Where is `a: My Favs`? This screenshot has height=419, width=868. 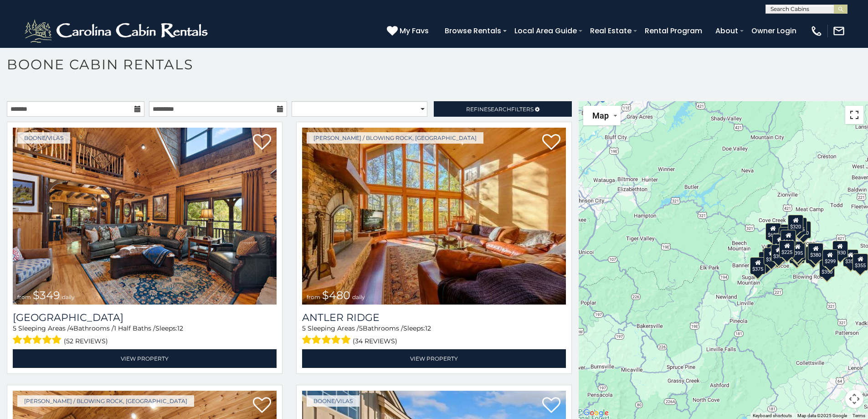
a: My Favs is located at coordinates (408, 31).